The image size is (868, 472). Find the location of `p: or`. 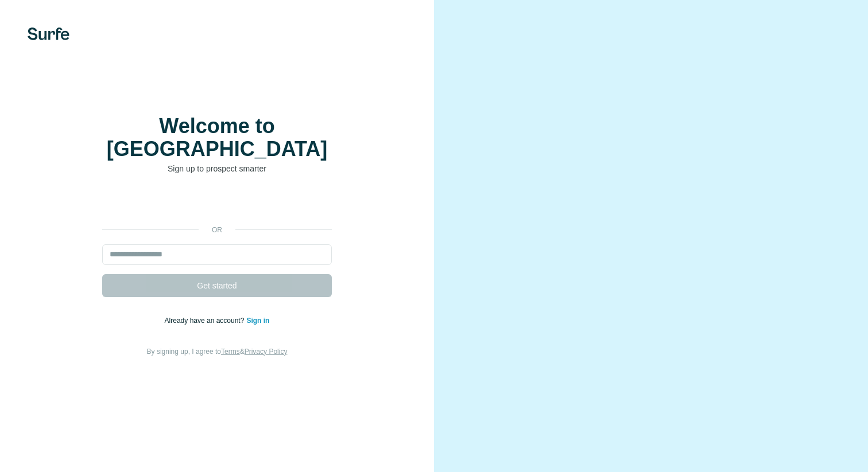

p: or is located at coordinates (217, 230).